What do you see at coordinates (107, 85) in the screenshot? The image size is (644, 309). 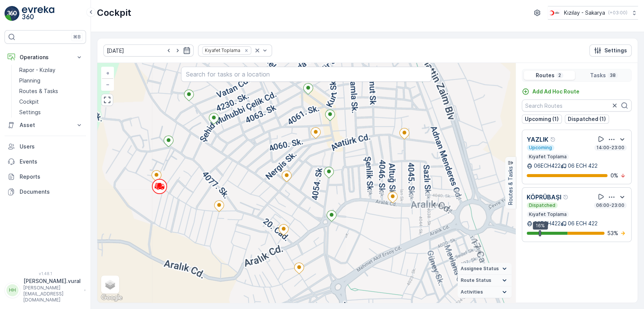 I see `a: Zoom Out` at bounding box center [107, 85].